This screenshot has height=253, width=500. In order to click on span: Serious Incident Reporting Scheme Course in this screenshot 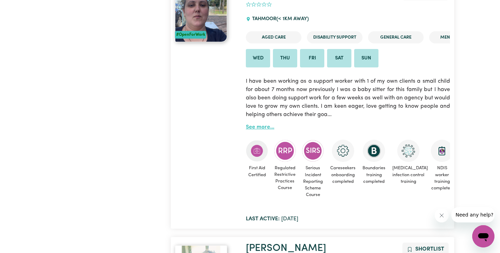, I will do `click(313, 181)`.